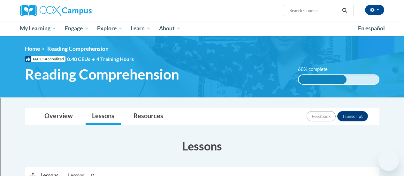 The width and height of the screenshot is (404, 176). I want to click on span: Engage, so click(77, 28).